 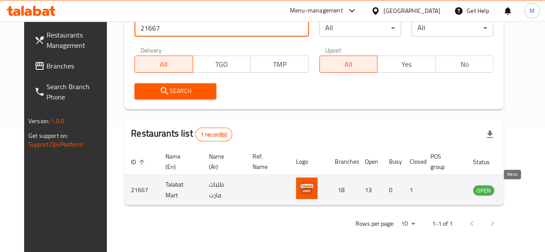 What do you see at coordinates (266, 162) in the screenshot?
I see `span: Ref. Name` at bounding box center [266, 162].